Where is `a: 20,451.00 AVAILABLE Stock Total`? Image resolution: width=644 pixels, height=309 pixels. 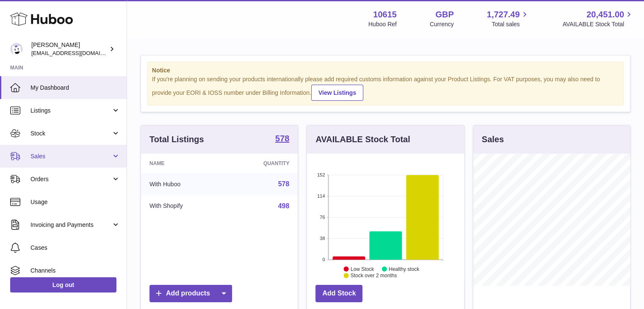
a: 20,451.00 AVAILABLE Stock Total is located at coordinates (598, 19).